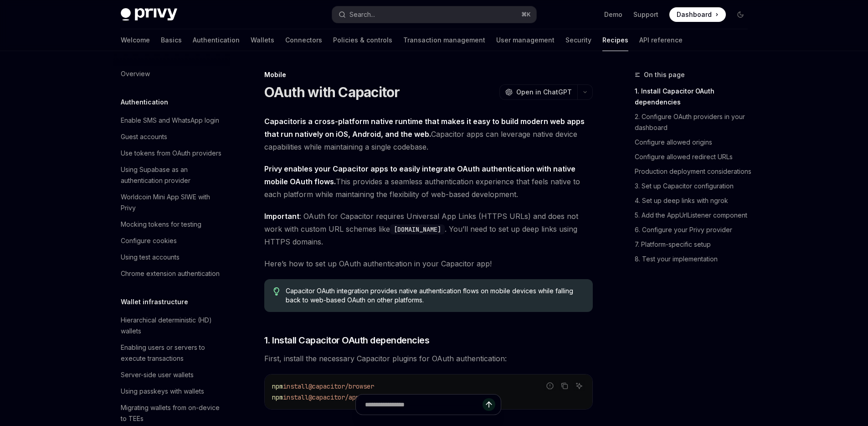  Describe the element at coordinates (424, 404) in the screenshot. I see `input: Ask a question...` at that location.